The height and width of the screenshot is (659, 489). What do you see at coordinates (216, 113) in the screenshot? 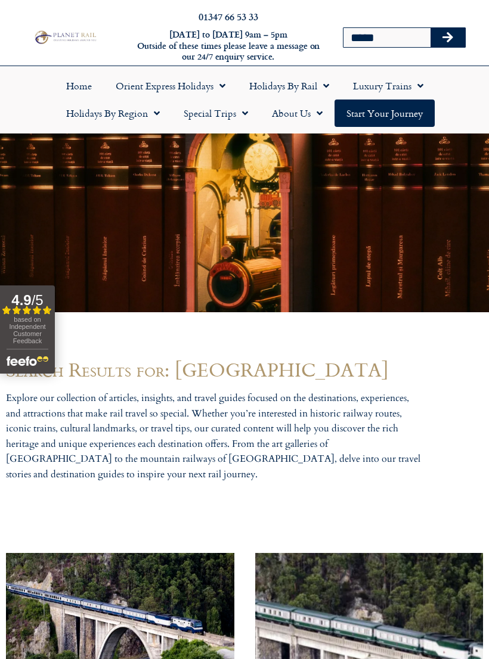
I see `a: Special Trips` at bounding box center [216, 113].